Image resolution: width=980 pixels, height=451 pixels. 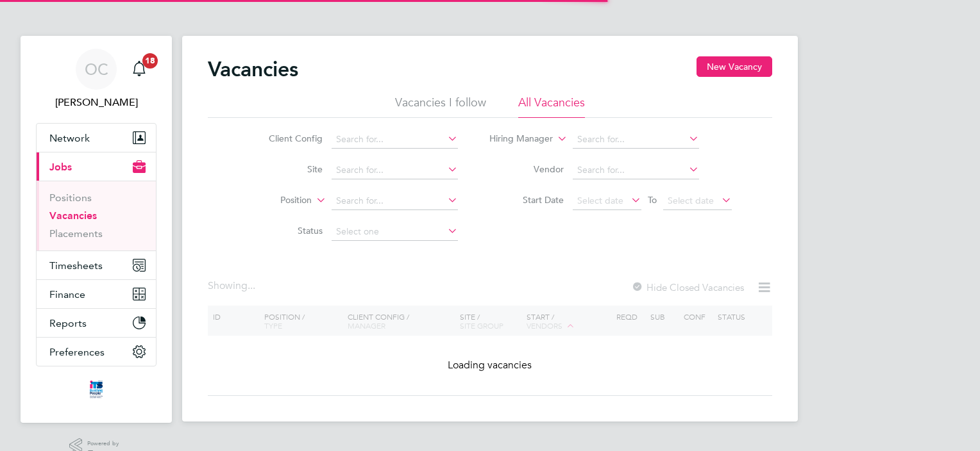 What do you see at coordinates (75, 234) in the screenshot?
I see `a: Placements` at bounding box center [75, 234].